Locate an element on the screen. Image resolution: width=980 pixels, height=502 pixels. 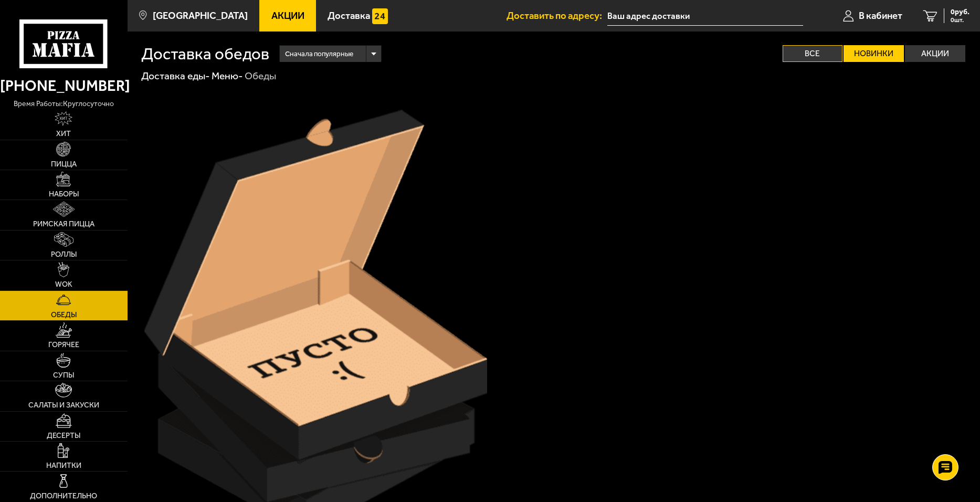
span: Сначала популярные is located at coordinates (319, 53).